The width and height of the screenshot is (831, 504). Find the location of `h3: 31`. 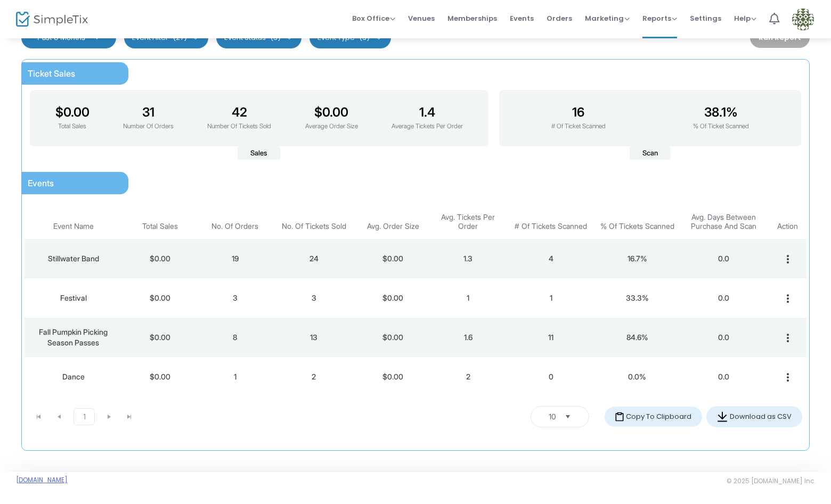

h3: 31 is located at coordinates (148, 112).